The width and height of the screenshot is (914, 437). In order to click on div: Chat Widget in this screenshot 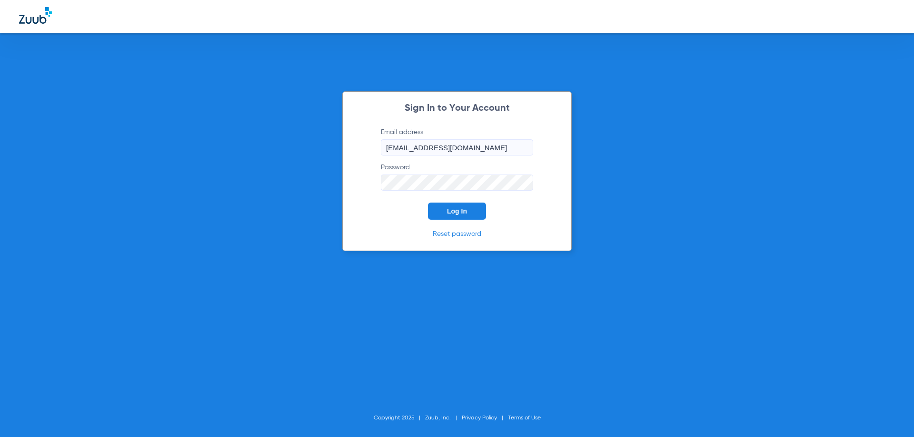, I will do `click(890, 415)`.